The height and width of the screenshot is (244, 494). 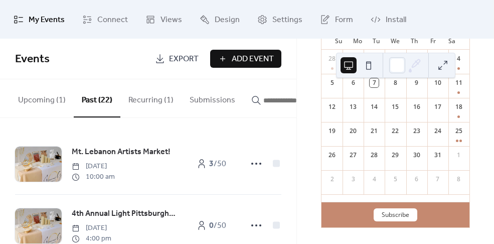 What do you see at coordinates (211, 225) in the screenshot?
I see `b: 0` at bounding box center [211, 225].